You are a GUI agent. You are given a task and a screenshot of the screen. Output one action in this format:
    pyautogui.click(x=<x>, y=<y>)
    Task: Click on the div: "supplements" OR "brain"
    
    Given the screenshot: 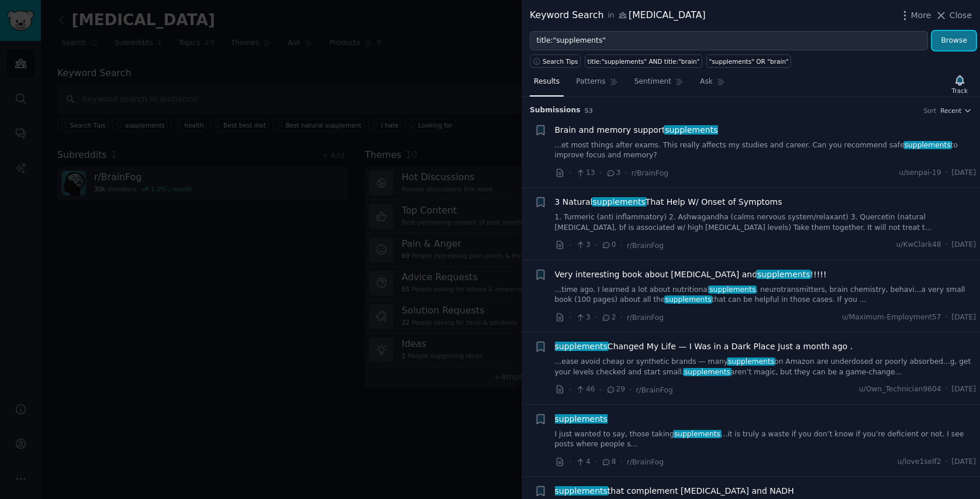 What is the action you would take?
    pyautogui.click(x=749, y=62)
    